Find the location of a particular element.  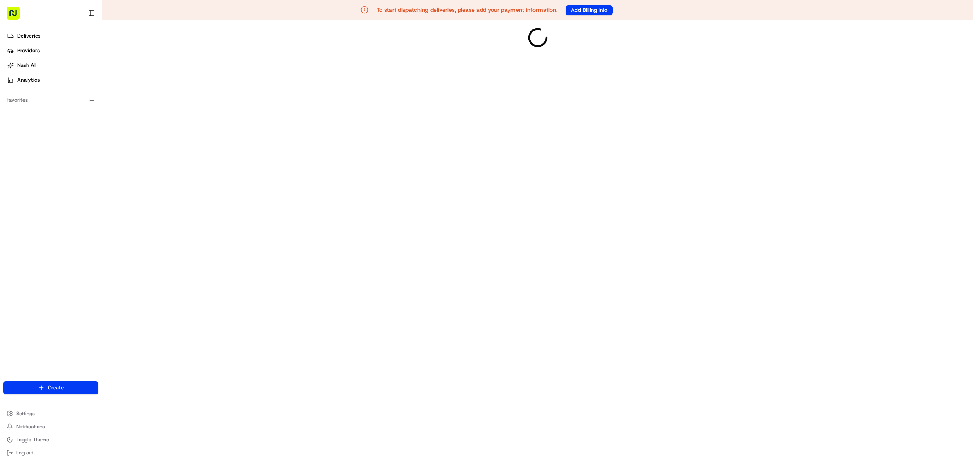

span: Notifications is located at coordinates (31, 427).